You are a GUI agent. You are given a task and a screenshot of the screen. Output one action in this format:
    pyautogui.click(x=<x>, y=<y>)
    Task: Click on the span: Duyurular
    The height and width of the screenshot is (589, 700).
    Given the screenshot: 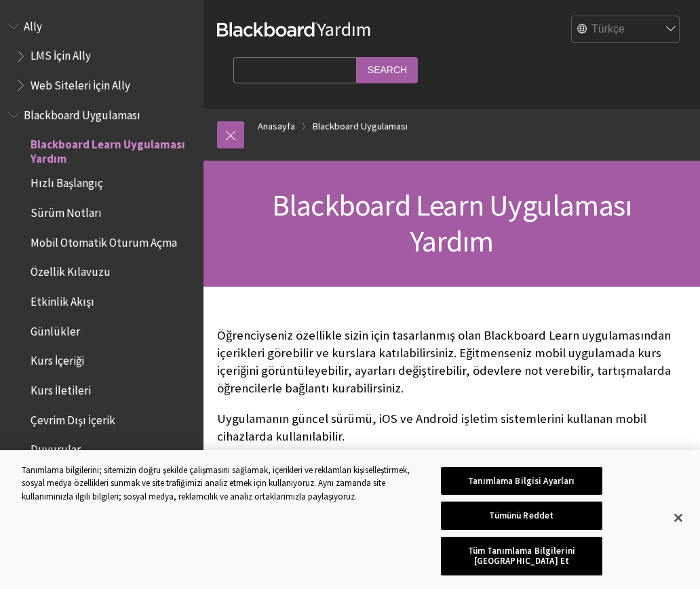 What is the action you would take?
    pyautogui.click(x=55, y=448)
    